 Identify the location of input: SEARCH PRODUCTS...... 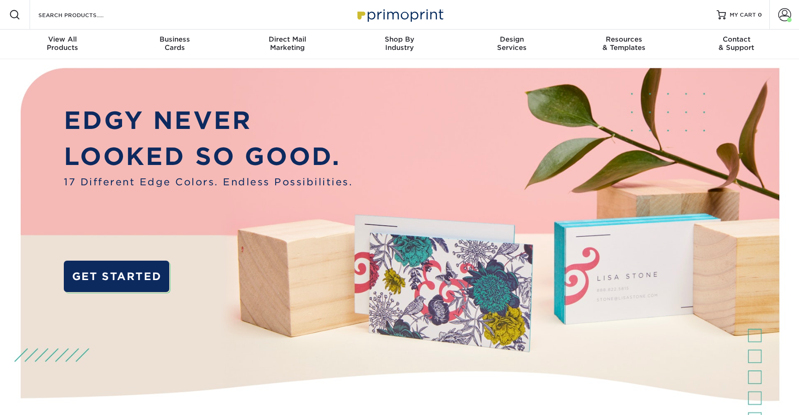
(82, 15).